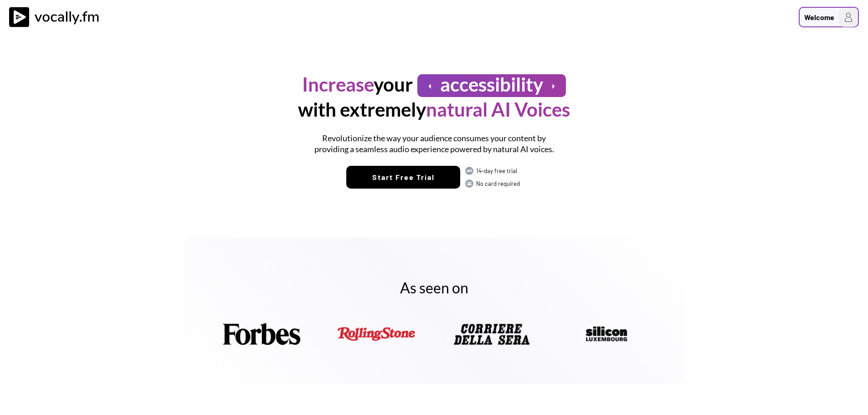 This screenshot has width=868, height=415. Describe the element at coordinates (849, 17) in the screenshot. I see `img: Profile%20Placeholder.png` at that location.